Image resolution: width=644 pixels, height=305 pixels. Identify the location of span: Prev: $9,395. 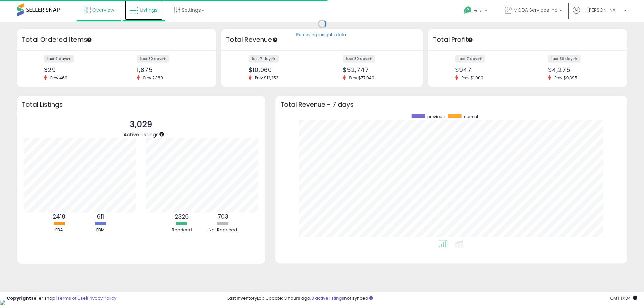
(566, 77).